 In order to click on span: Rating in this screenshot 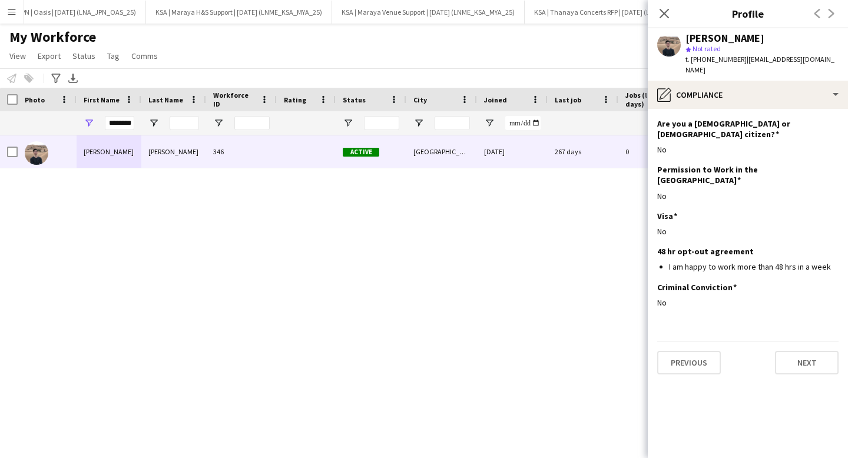, I will do `click(295, 100)`.